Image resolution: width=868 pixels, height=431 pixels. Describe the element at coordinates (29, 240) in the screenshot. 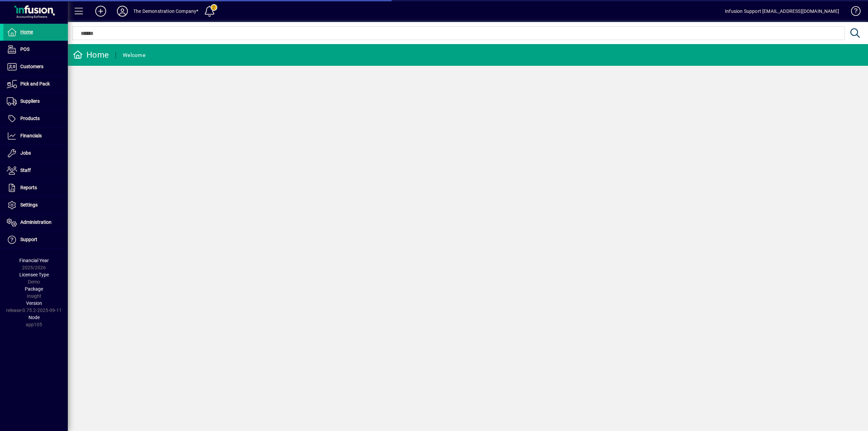

I see `span: Support` at that location.